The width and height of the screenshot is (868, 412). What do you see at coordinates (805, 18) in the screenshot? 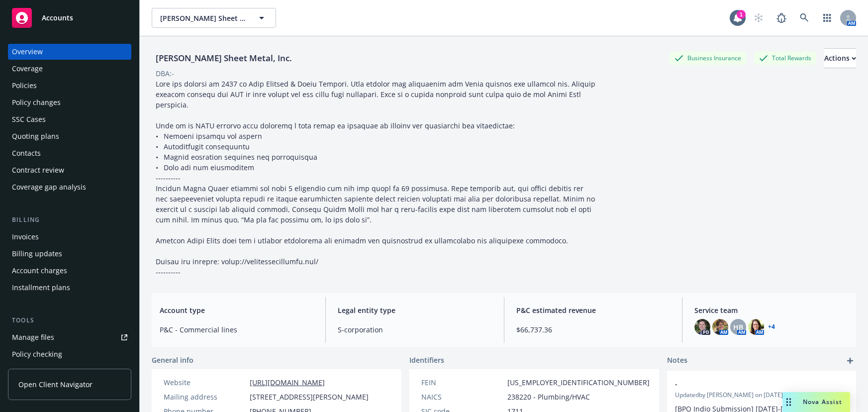
I see `a: Search` at bounding box center [805, 18].